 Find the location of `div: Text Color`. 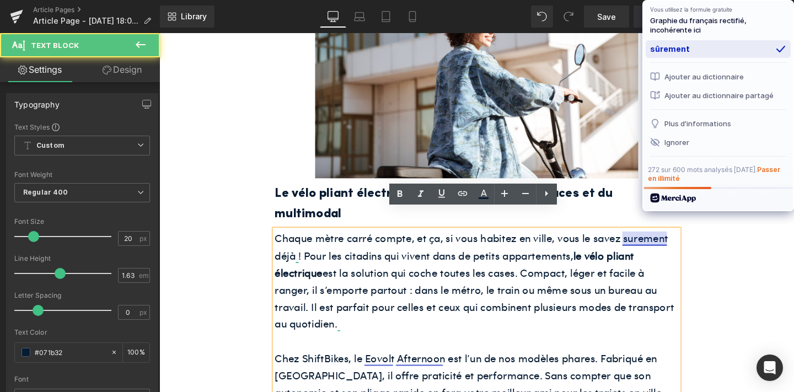

div: Text Color is located at coordinates (82, 333).